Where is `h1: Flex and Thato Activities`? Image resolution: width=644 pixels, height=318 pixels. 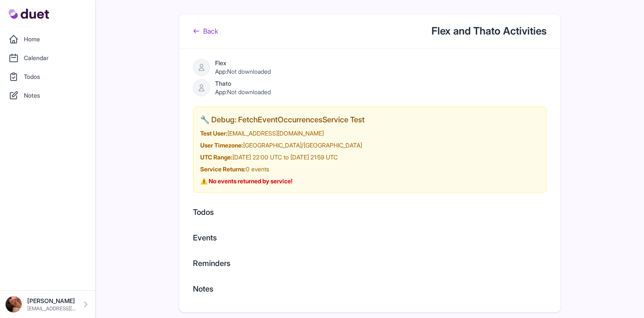 h1: Flex and Thato Activities is located at coordinates (489, 31).